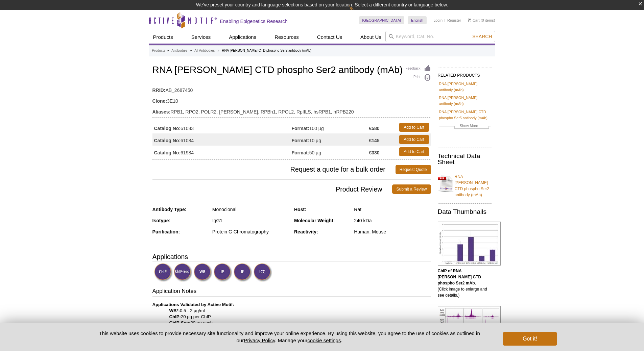 The height and width of the screenshot is (351, 644). What do you see at coordinates (243, 272) in the screenshot?
I see `img: Immunofluorescence Validated` at bounding box center [243, 272].